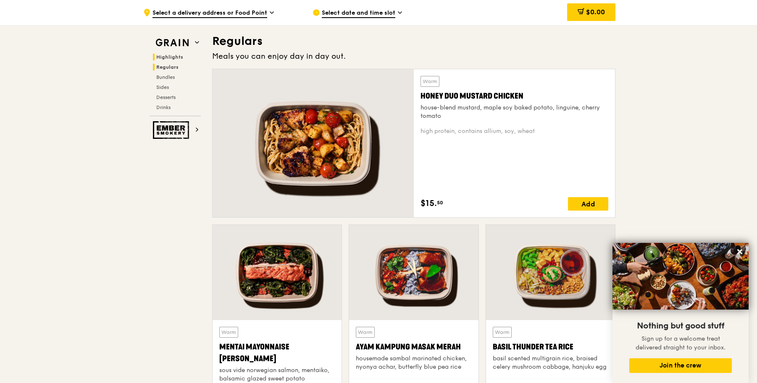 This screenshot has width=757, height=383. What do you see at coordinates (550, 347) in the screenshot?
I see `div: Basil Thunder Tea Rice` at bounding box center [550, 347].